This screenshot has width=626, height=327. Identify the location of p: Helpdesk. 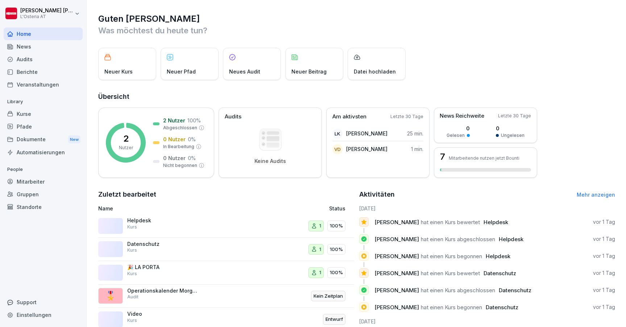
(163, 221).